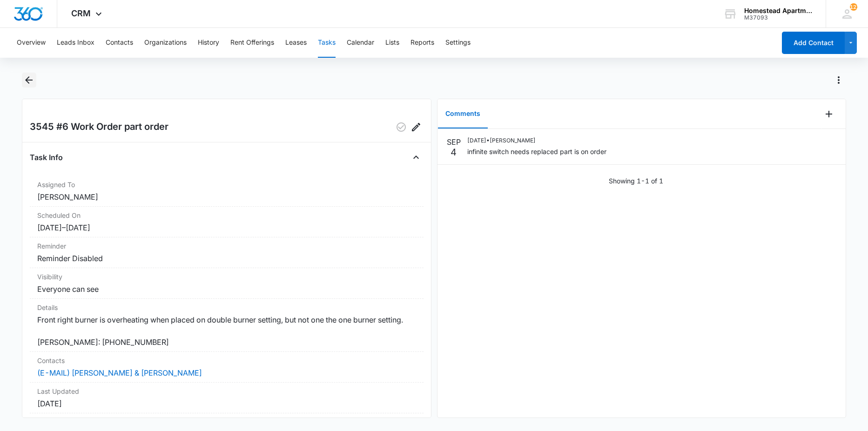 The height and width of the screenshot is (431, 868). What do you see at coordinates (416, 157) in the screenshot?
I see `button: Close` at bounding box center [416, 157].